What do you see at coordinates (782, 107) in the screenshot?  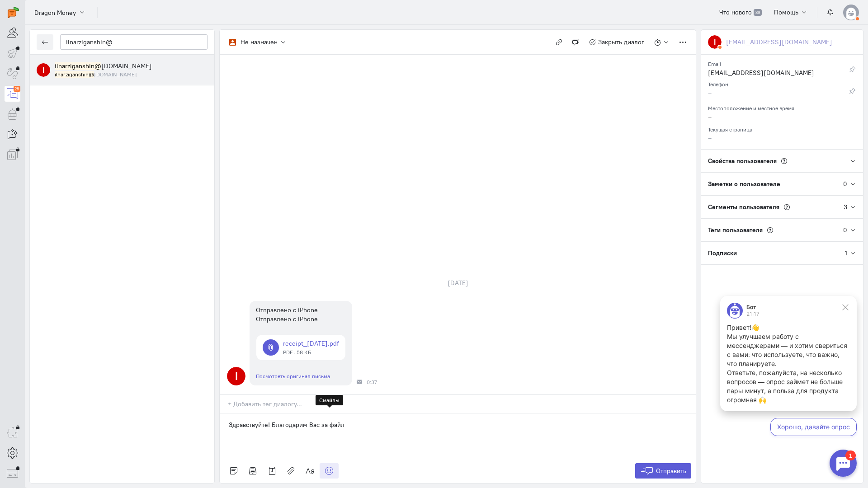 I see `div: Местоположение и местное время` at bounding box center [782, 107].